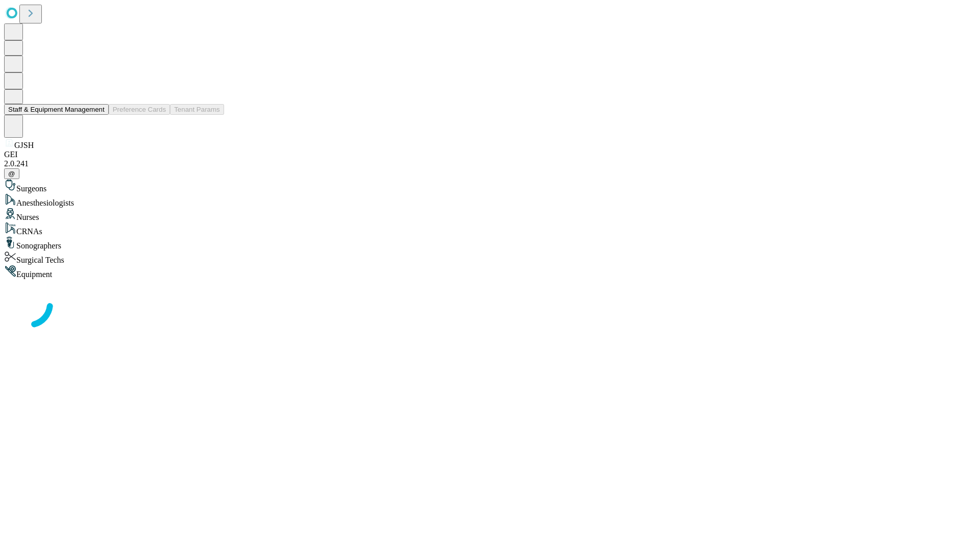 This screenshot has width=980, height=551. What do you see at coordinates (490, 164) in the screenshot?
I see `div: 2.0.241` at bounding box center [490, 164].